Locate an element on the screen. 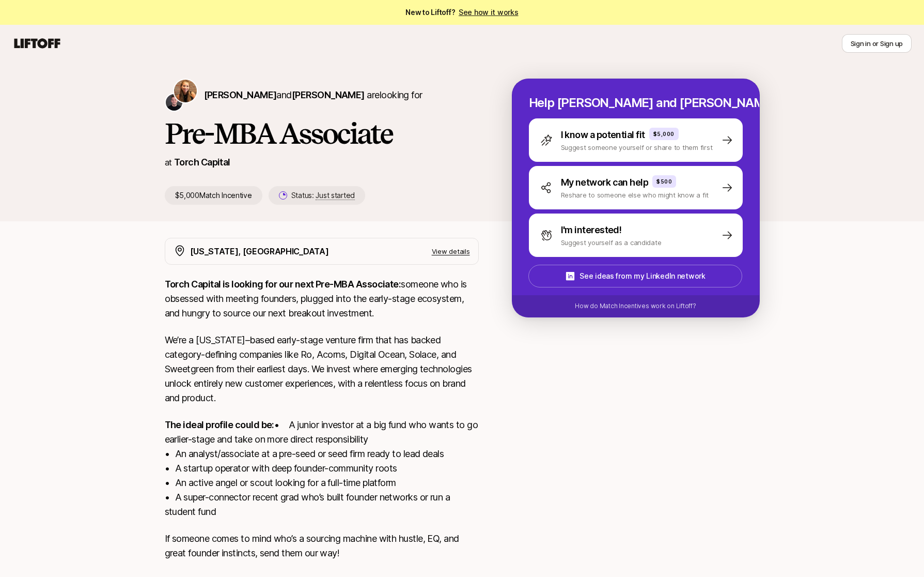 This screenshot has height=577, width=924. strong: The ideal profile could be: is located at coordinates (219, 424).